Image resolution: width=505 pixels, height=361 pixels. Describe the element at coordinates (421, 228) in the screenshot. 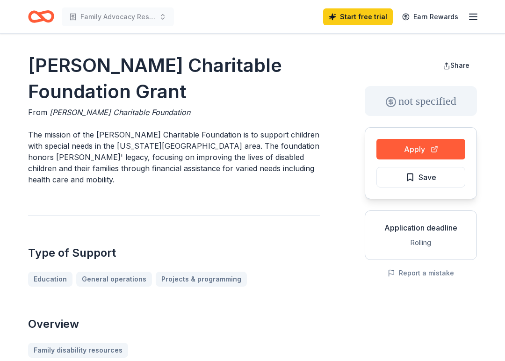

I see `div: Application deadline` at that location.